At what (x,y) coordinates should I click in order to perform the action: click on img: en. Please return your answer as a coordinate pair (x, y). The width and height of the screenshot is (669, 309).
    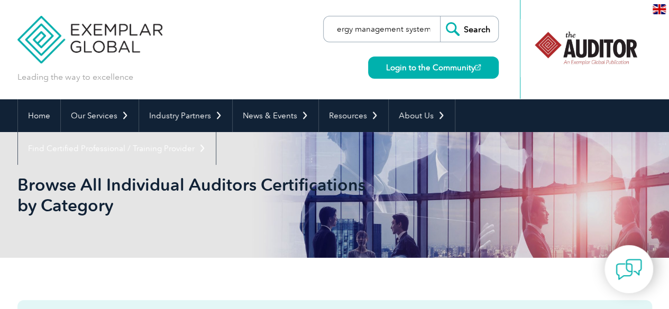
    Looking at the image, I should click on (659, 9).